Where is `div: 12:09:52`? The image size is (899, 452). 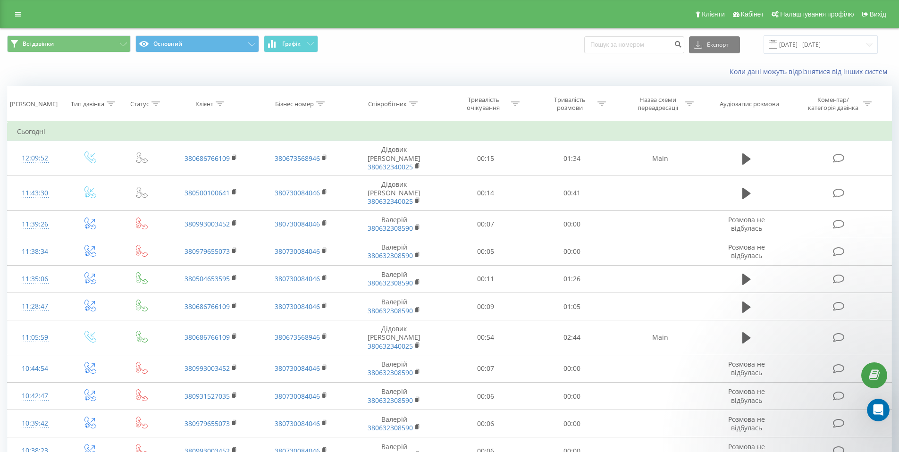 div: 12:09:52 is located at coordinates (35, 158).